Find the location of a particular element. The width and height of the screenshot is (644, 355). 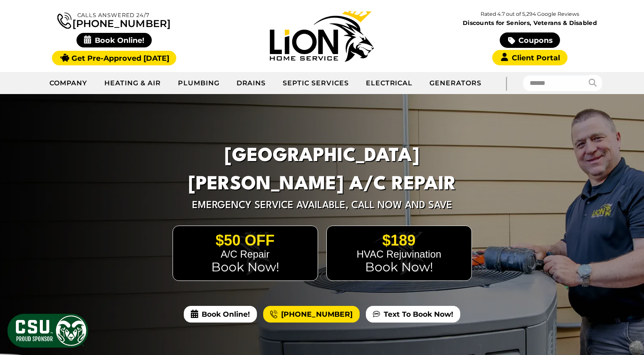

img: Lion Home Service is located at coordinates (322, 36).